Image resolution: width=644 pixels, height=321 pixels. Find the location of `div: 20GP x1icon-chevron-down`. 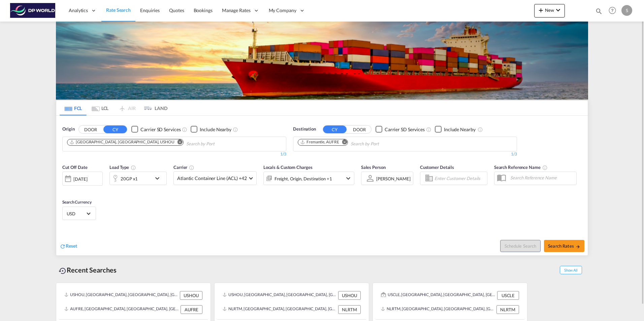

div: 20GP x1icon-chevron-down is located at coordinates (138, 178).